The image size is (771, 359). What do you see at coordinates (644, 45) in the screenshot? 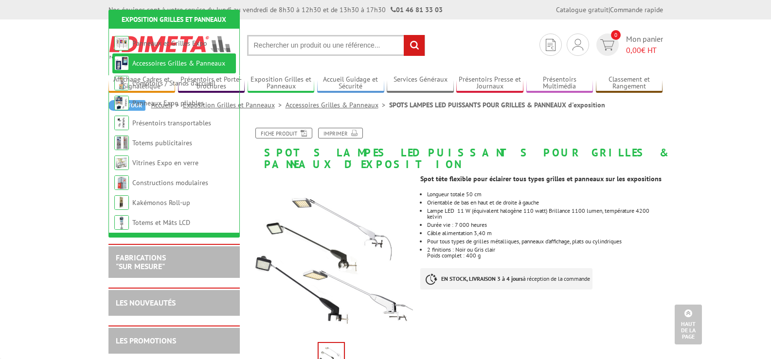
I see `span: Mon panier` at bounding box center [644, 45].